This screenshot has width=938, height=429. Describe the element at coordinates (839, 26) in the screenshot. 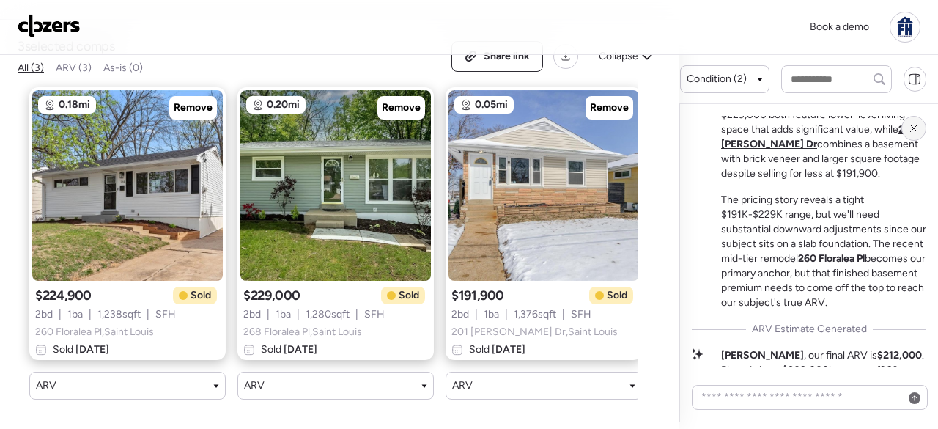

I see `span: Book a demo` at that location.